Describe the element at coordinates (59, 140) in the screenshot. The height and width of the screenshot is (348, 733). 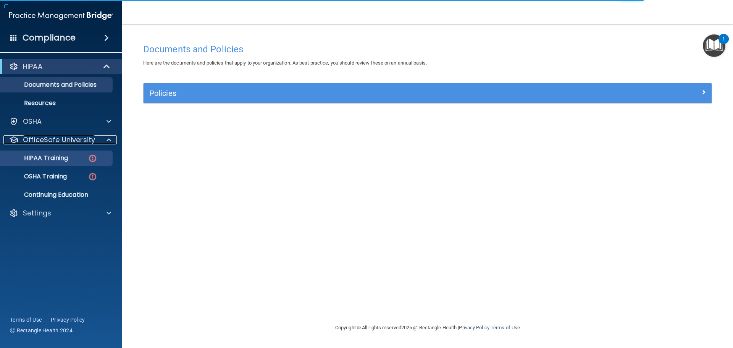
I see `p: OfficeSafe University` at that location.